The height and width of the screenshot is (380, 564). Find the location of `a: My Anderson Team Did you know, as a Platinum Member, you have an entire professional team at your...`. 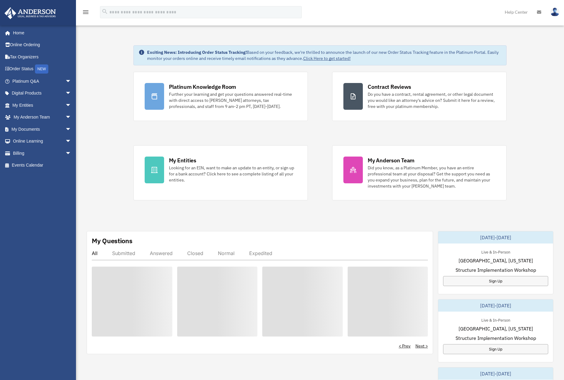

a: My Anderson Team Did you know, as a Platinum Member, you have an entire professional team at your... is located at coordinates (419, 173).